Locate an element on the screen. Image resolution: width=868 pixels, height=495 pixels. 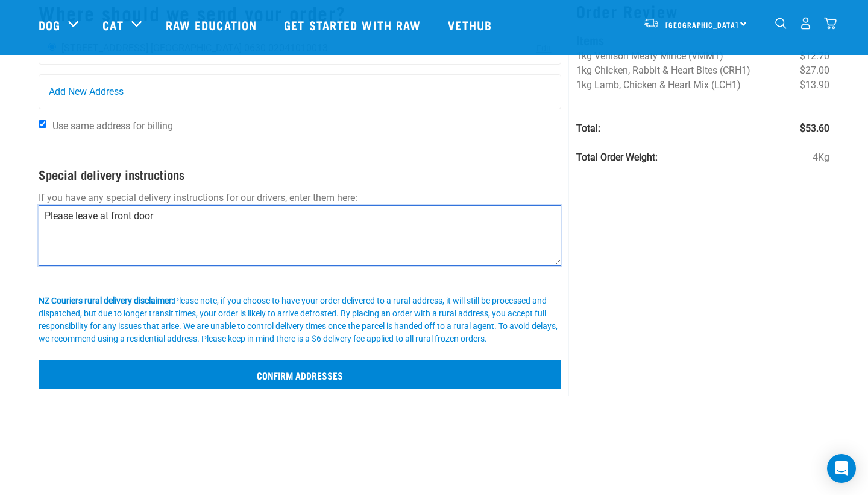
img: user.png is located at coordinates (806, 23).